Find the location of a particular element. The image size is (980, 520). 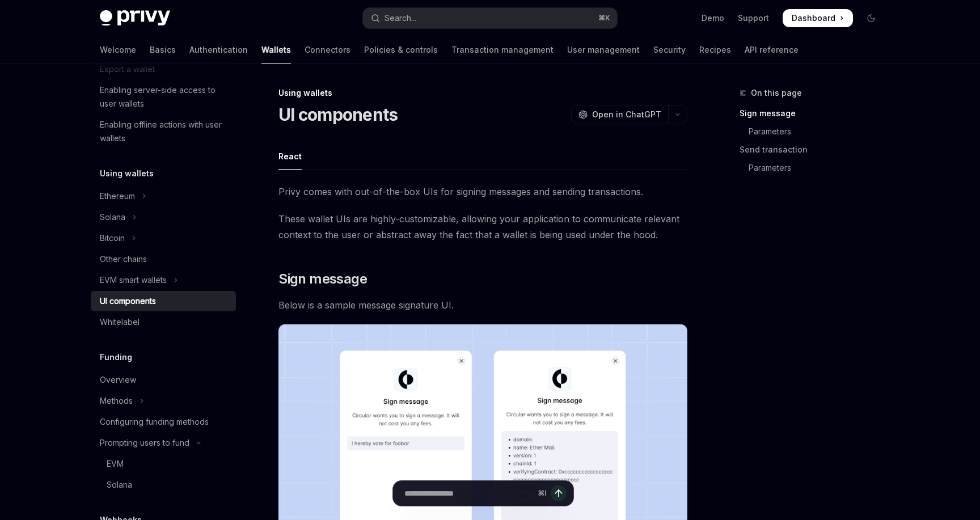

div: EVM smart wallets is located at coordinates (133, 280).